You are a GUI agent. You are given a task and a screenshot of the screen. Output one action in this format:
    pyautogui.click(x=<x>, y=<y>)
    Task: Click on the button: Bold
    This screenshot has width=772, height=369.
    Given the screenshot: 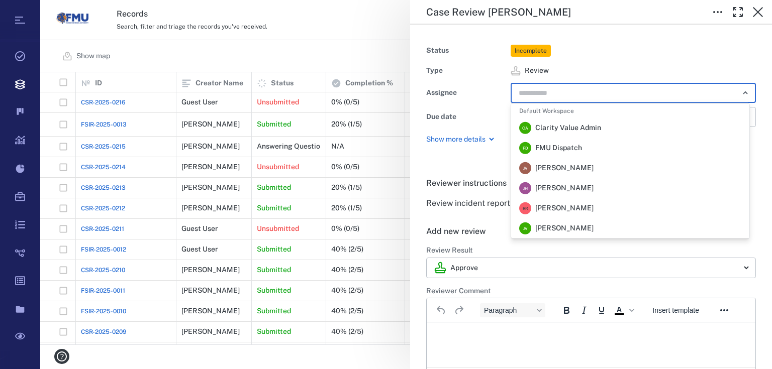 What is the action you would take?
    pyautogui.click(x=566, y=311)
    